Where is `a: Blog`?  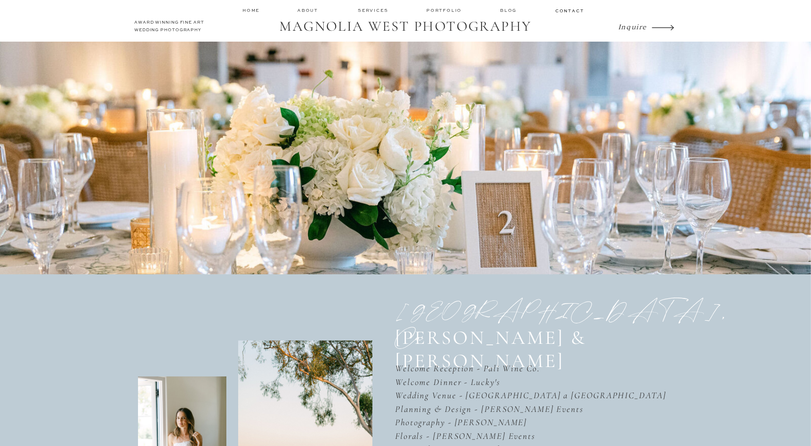
a: Blog is located at coordinates (510, 10).